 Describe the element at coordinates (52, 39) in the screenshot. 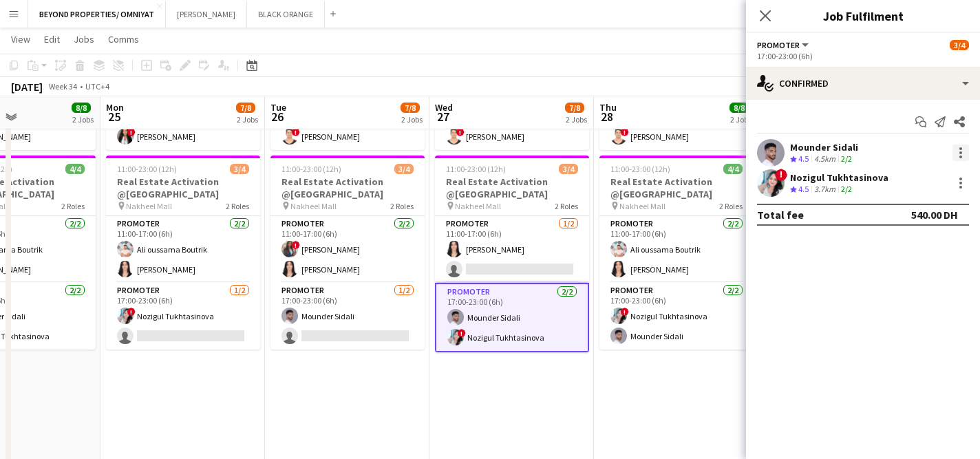

I see `a: Edit` at that location.